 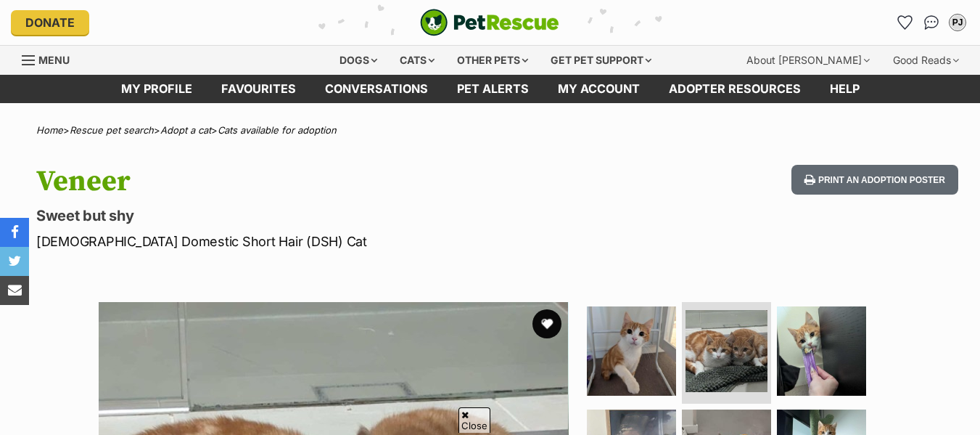 What do you see at coordinates (926, 61) in the screenshot?
I see `div: Good Reads` at bounding box center [926, 61].